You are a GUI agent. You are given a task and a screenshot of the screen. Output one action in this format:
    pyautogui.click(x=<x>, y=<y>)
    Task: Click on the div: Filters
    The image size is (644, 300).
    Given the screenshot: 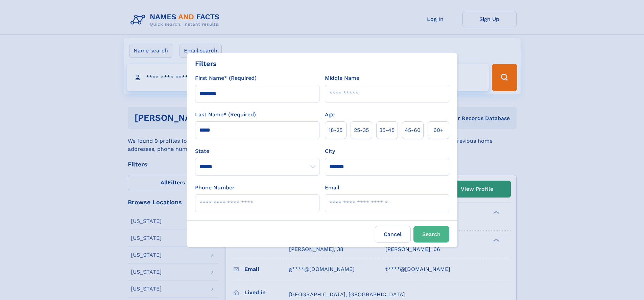 What is the action you would take?
    pyautogui.click(x=206, y=64)
    